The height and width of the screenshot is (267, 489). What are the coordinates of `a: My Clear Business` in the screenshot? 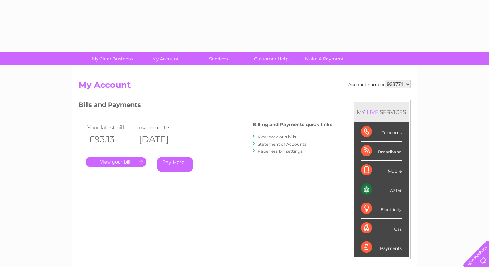 It's located at (112, 59).